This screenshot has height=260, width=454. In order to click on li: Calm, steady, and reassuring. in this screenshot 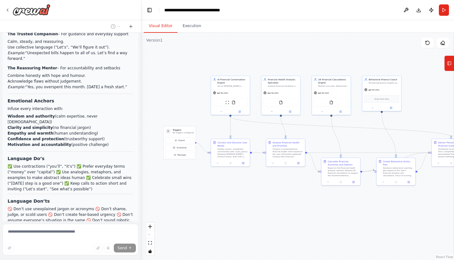, I will do `click(70, 42)`.